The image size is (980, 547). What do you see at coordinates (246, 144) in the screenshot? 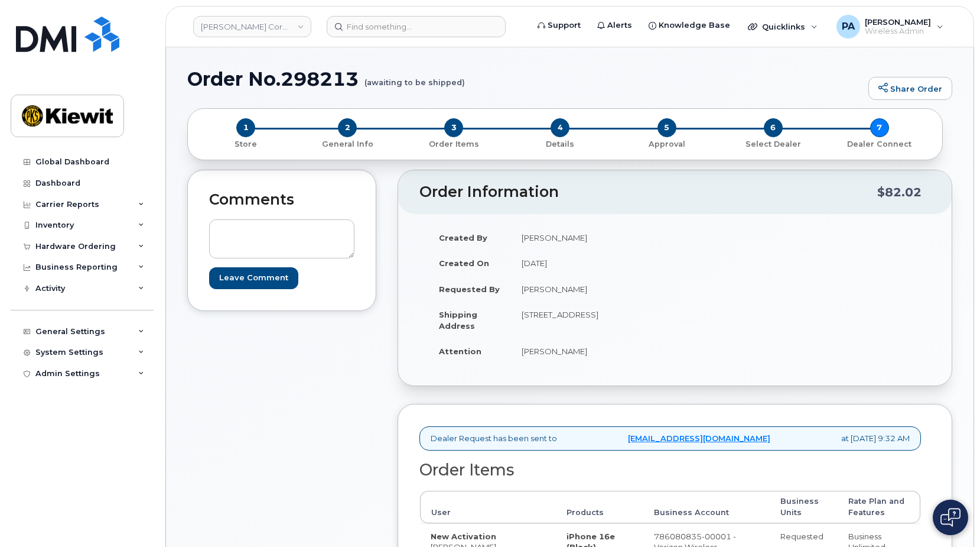
I see `p: Store` at bounding box center [246, 144].